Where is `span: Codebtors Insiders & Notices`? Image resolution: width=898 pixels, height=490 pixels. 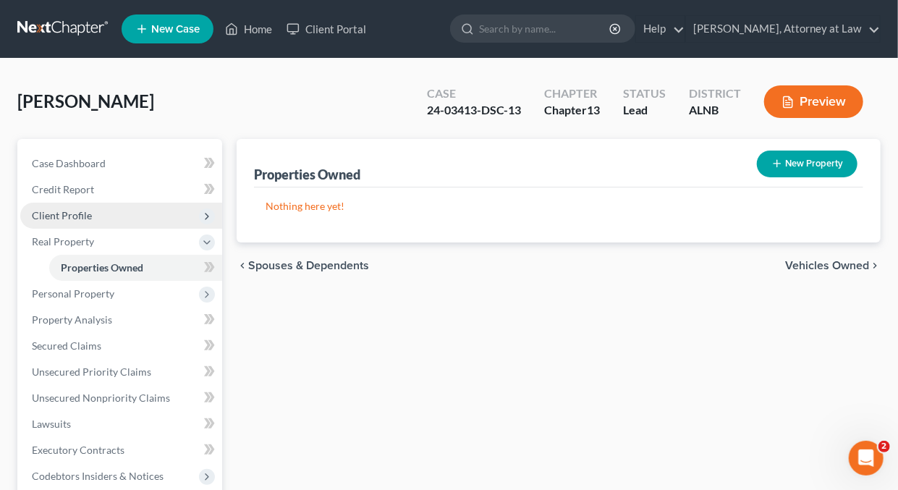
span: Codebtors Insiders & Notices is located at coordinates (98, 476).